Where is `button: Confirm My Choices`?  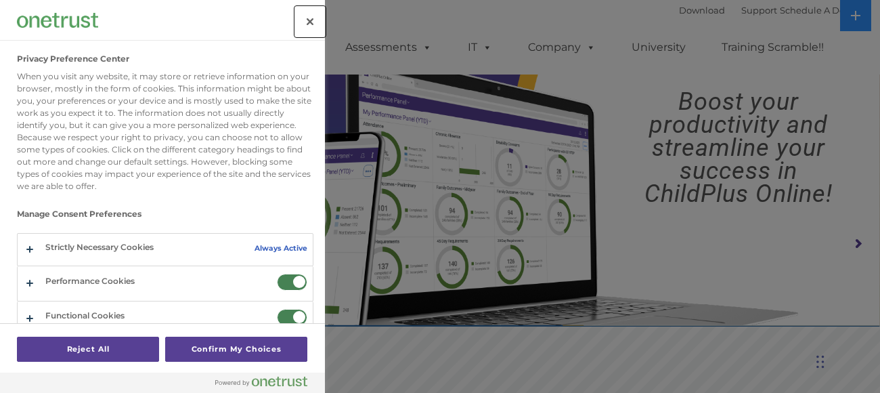 button: Confirm My Choices is located at coordinates (236, 349).